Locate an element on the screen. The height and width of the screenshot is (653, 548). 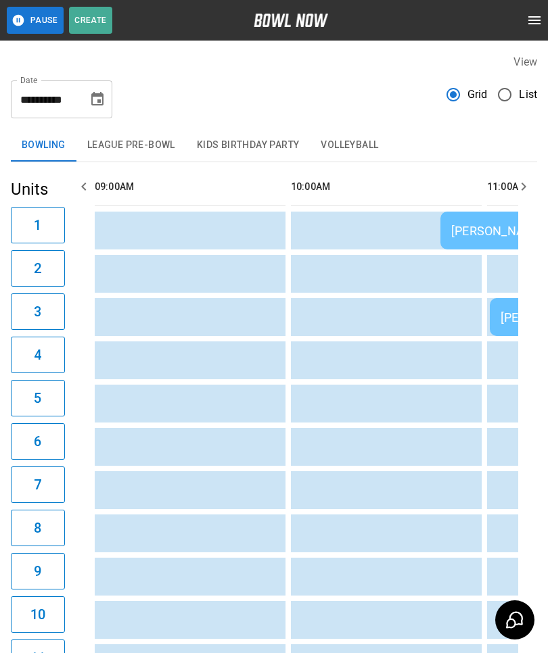
h6: 10 is located at coordinates (38, 615).